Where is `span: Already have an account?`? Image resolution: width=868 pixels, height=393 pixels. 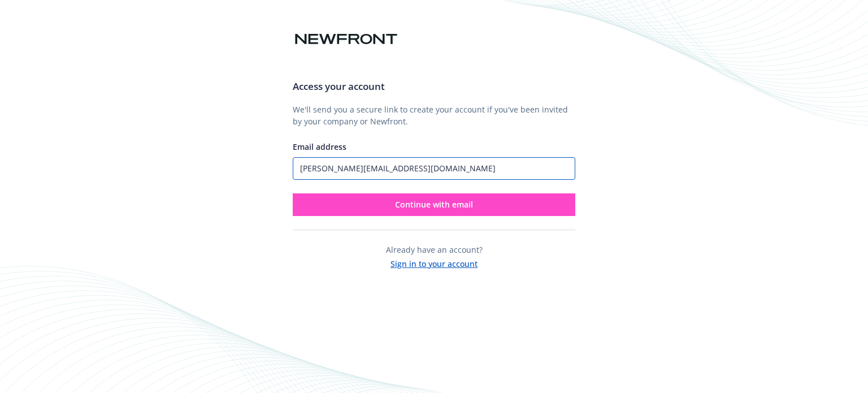 span: Already have an account? is located at coordinates (434, 249).